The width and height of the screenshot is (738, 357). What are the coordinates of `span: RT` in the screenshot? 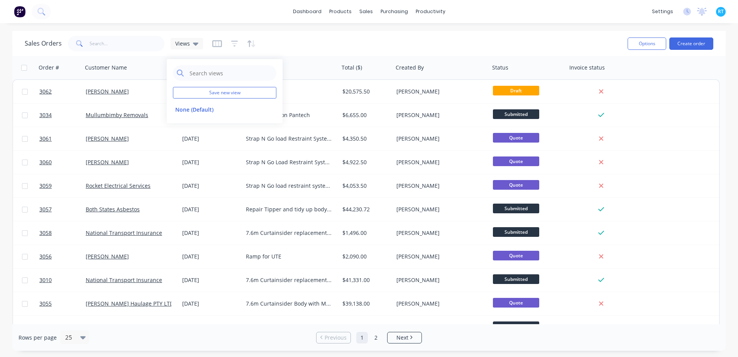 It's located at (721, 12).